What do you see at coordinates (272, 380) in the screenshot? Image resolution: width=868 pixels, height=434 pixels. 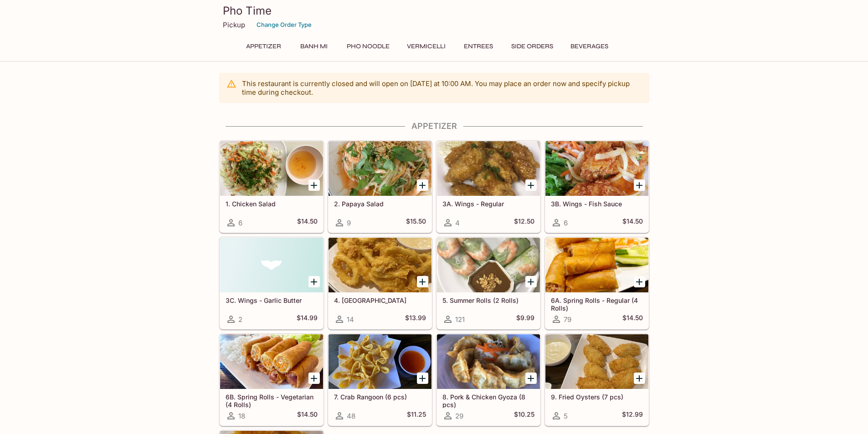 I see `a: 6B. Spring Rolls - Vegetarian (4 Rolls)18$14.50` at bounding box center [272, 380].